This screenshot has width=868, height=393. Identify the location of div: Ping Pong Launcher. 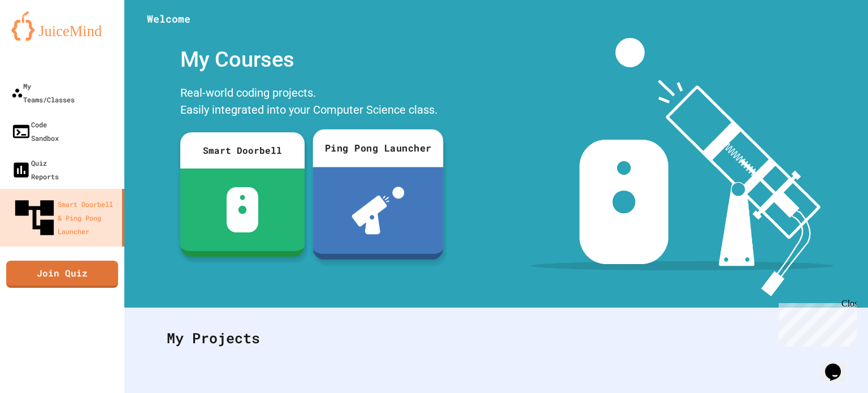
(378, 148).